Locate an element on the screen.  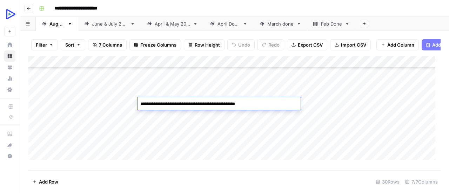
div: What's new? is located at coordinates (10, 145).